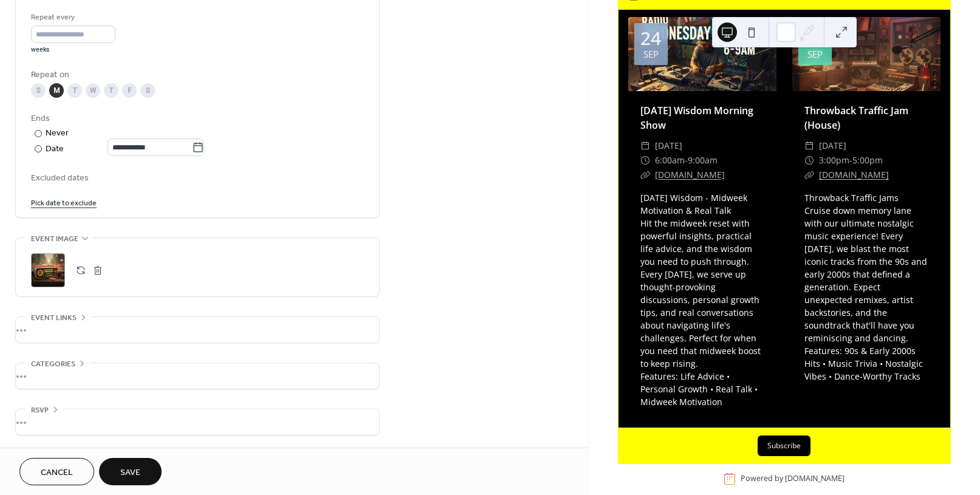 Image resolution: width=980 pixels, height=495 pixels. I want to click on div: Repeat on, so click(196, 74).